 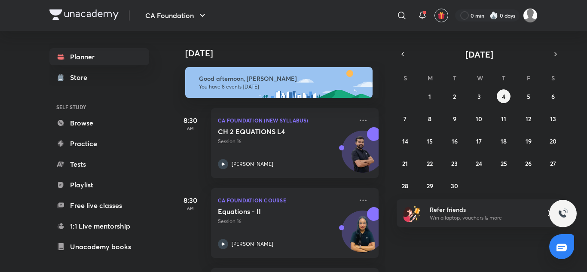 I want to click on h5: Equations - II, so click(x=271, y=211).